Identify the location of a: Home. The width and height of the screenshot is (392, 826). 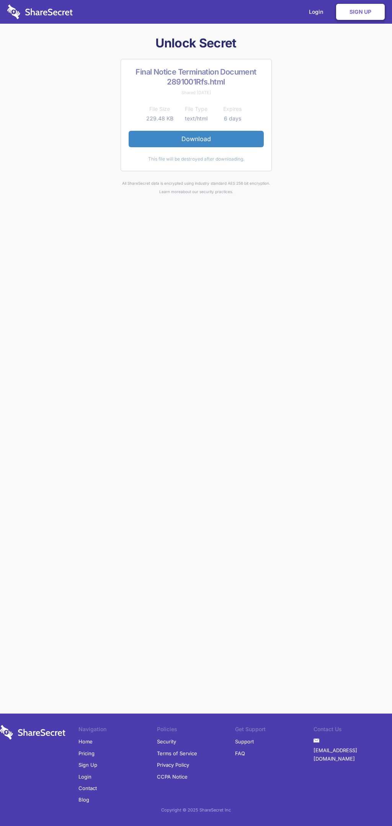
(85, 741).